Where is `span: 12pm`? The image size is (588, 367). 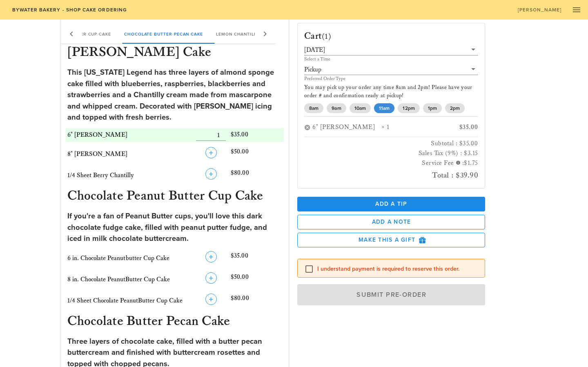
span: 12pm is located at coordinates (408, 108).